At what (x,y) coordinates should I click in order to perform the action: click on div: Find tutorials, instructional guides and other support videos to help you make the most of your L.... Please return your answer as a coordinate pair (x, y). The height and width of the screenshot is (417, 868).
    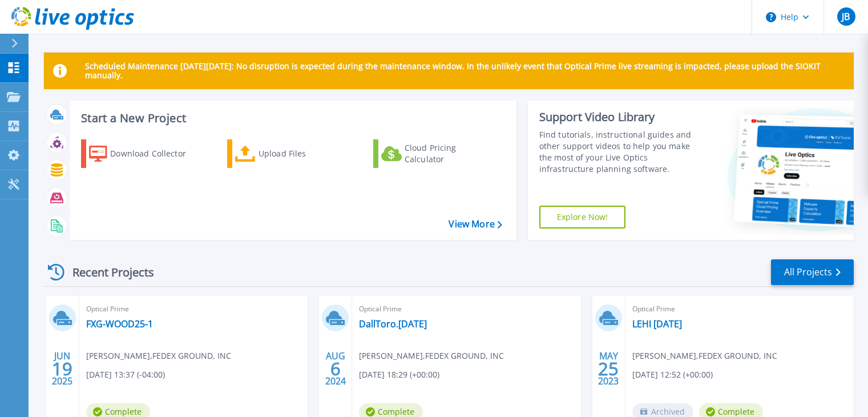
    Looking at the image, I should click on (621, 152).